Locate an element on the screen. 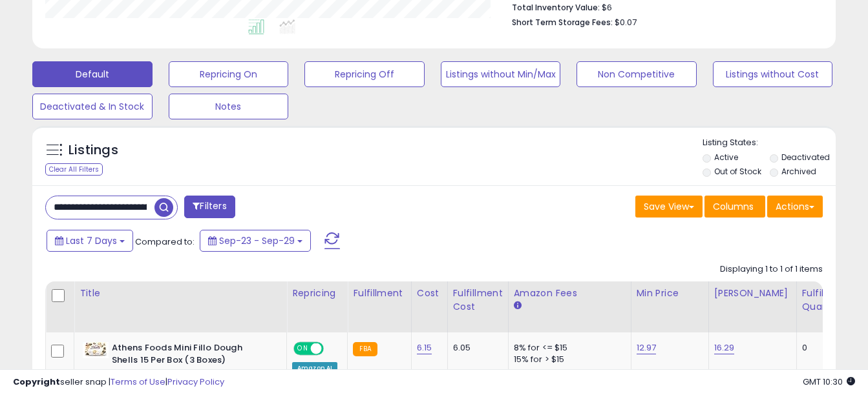 The width and height of the screenshot is (868, 395). div: Title is located at coordinates (180, 293).